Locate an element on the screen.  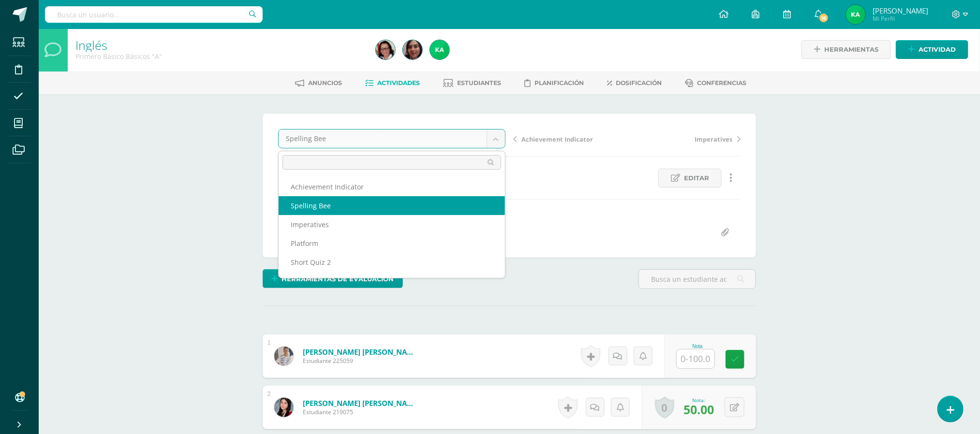
div: Platform is located at coordinates (391, 243).